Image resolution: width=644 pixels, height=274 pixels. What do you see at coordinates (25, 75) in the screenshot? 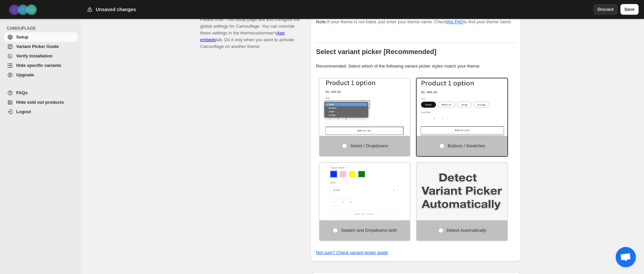
I see `span: Upgrade` at bounding box center [25, 75].